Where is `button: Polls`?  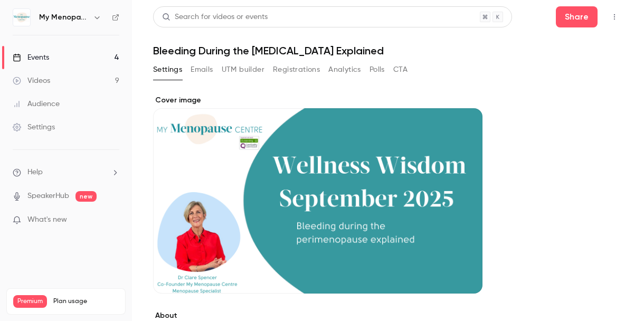
button: Polls is located at coordinates (377, 70).